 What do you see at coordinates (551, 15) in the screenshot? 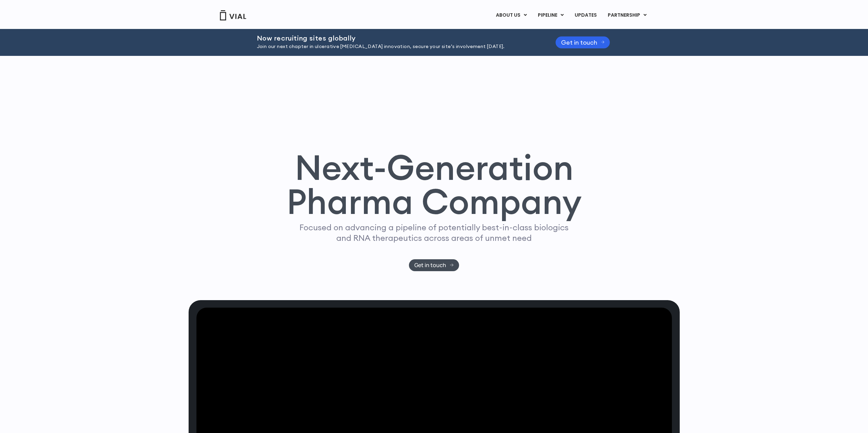
I see `a: PIPELINEMenu Toggle` at bounding box center [551, 15].